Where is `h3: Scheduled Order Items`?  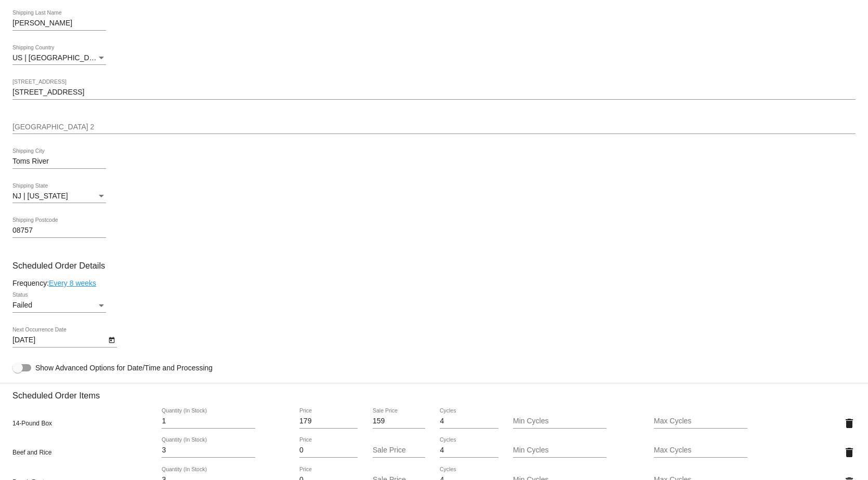 h3: Scheduled Order Items is located at coordinates (434, 392).